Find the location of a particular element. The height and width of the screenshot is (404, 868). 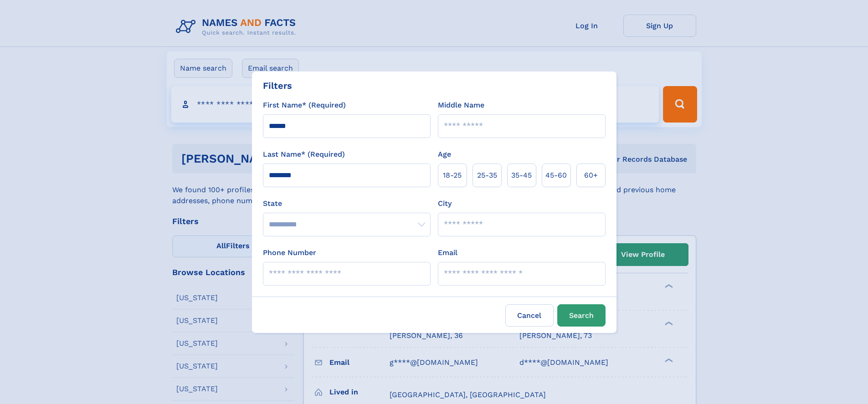

span: 45‑60 is located at coordinates (556, 175).